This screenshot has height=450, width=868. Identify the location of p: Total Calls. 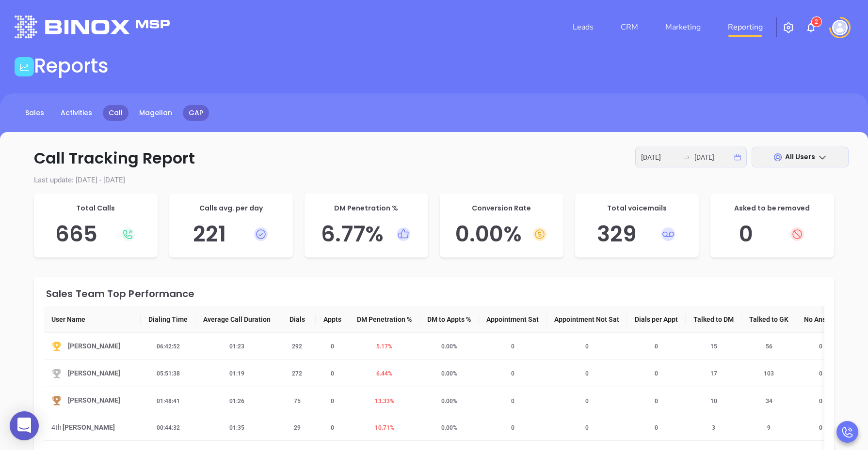
(96, 208).